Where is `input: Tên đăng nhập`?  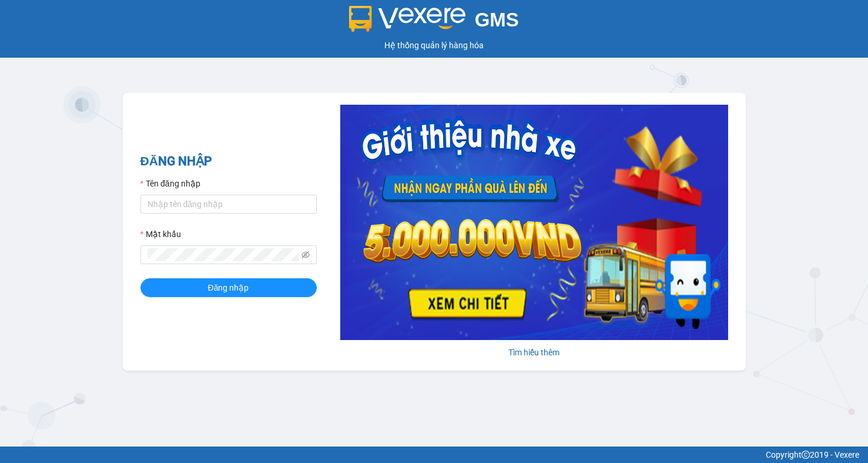
input: Tên đăng nhập is located at coordinates (229, 204).